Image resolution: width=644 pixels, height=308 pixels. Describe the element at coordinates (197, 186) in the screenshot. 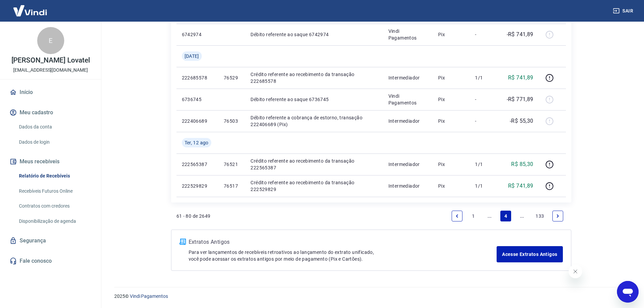

I see `p: 222529829` at that location.